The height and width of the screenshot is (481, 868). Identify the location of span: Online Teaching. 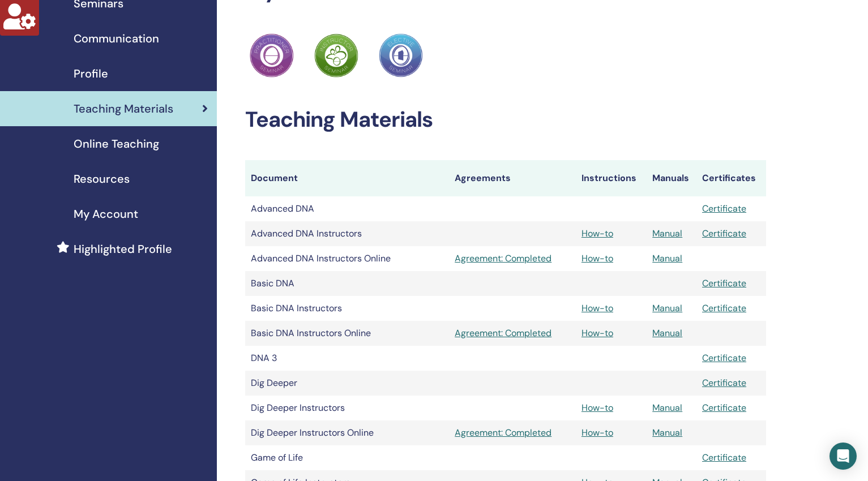
(116, 144).